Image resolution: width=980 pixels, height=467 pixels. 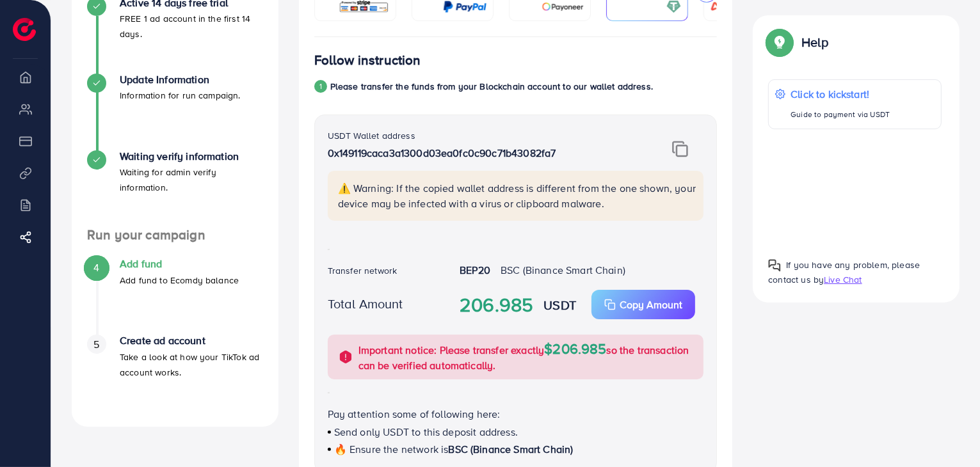 I want to click on h4: Follow instruction, so click(x=368, y=60).